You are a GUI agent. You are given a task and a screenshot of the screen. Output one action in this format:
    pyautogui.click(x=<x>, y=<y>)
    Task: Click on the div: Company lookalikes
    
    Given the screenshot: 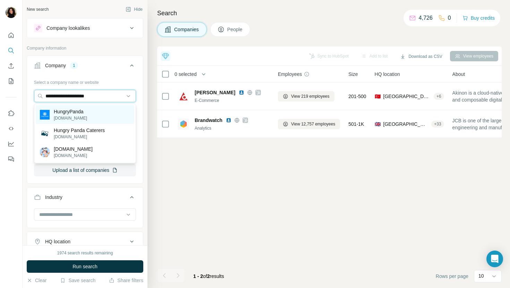 What is the action you would take?
    pyautogui.click(x=68, y=28)
    